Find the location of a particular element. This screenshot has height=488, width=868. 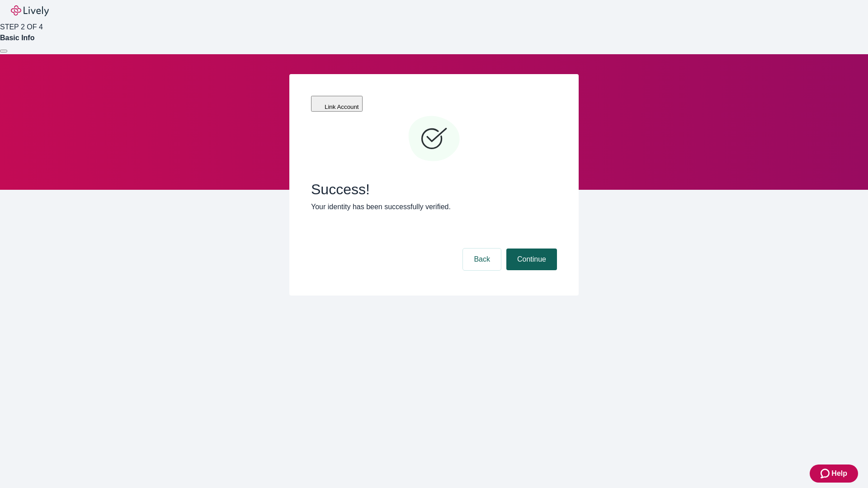

svg: Checkmark icon is located at coordinates (434, 139).